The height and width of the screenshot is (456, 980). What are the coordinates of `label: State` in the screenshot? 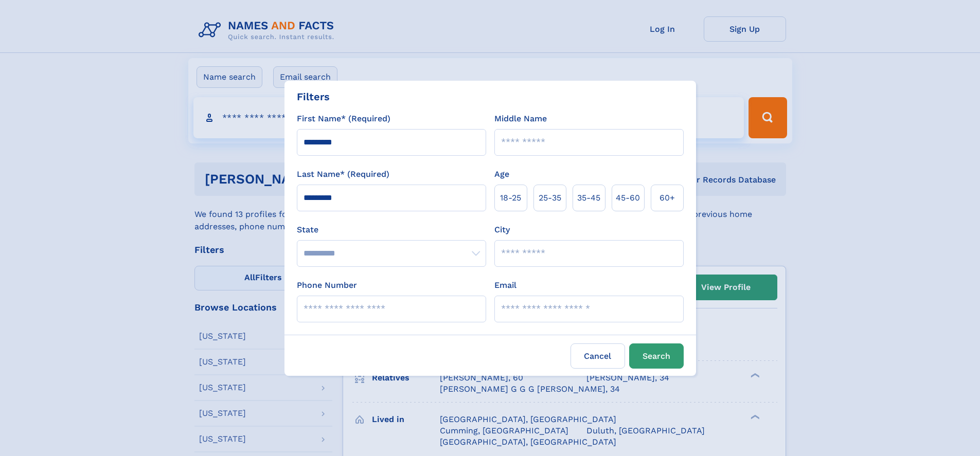 It's located at (391, 230).